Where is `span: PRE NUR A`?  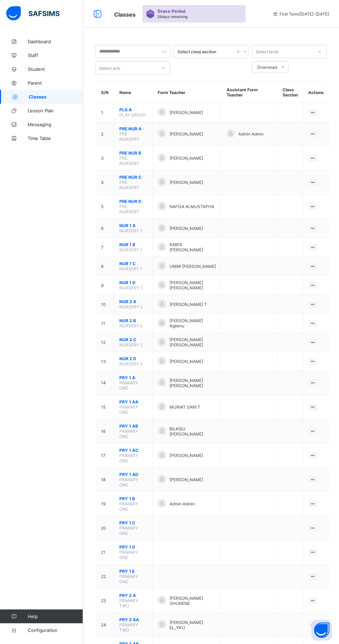 span: PRE NUR A is located at coordinates (133, 129).